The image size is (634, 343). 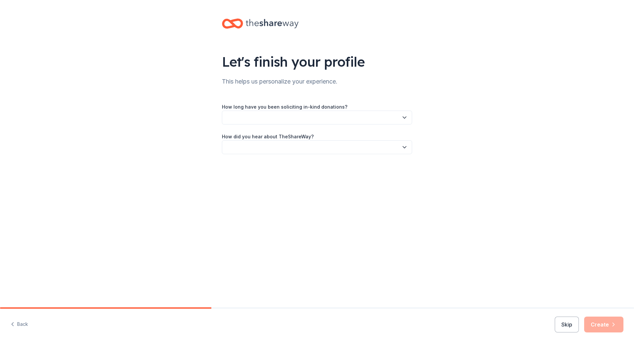 What do you see at coordinates (268, 137) in the screenshot?
I see `label: How did you hear about TheShareWay?` at bounding box center [268, 137].